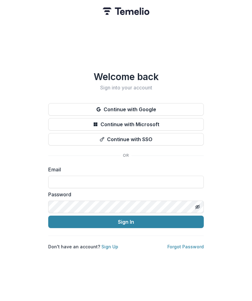 This screenshot has width=252, height=301. What do you see at coordinates (198, 207) in the screenshot?
I see `button: Toggle password visibility` at bounding box center [198, 207].